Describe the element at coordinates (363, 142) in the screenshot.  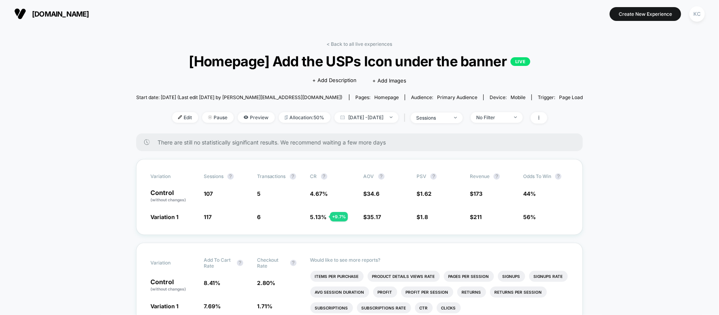
I see `span: There are still no statistically significant results. We recommend waiting a few more days` at that location.